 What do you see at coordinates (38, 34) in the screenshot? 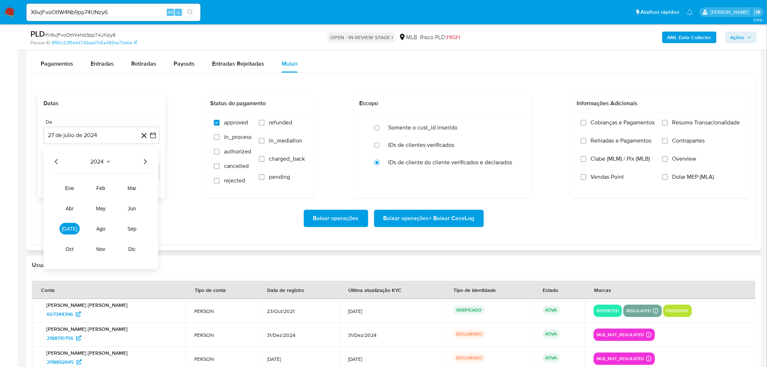
I see `b: PLD` at bounding box center [38, 34].